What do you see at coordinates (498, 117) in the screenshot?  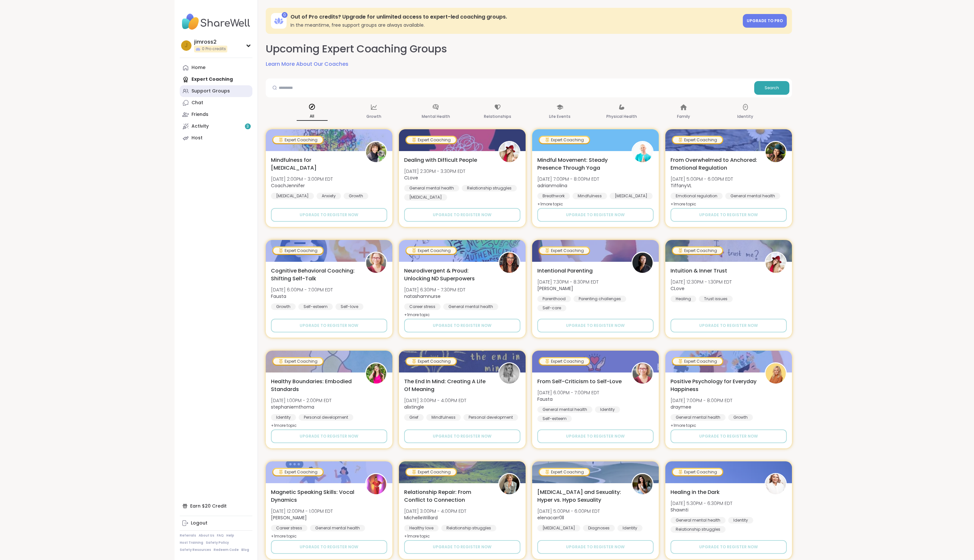 I see `p: Relationships` at bounding box center [498, 117].